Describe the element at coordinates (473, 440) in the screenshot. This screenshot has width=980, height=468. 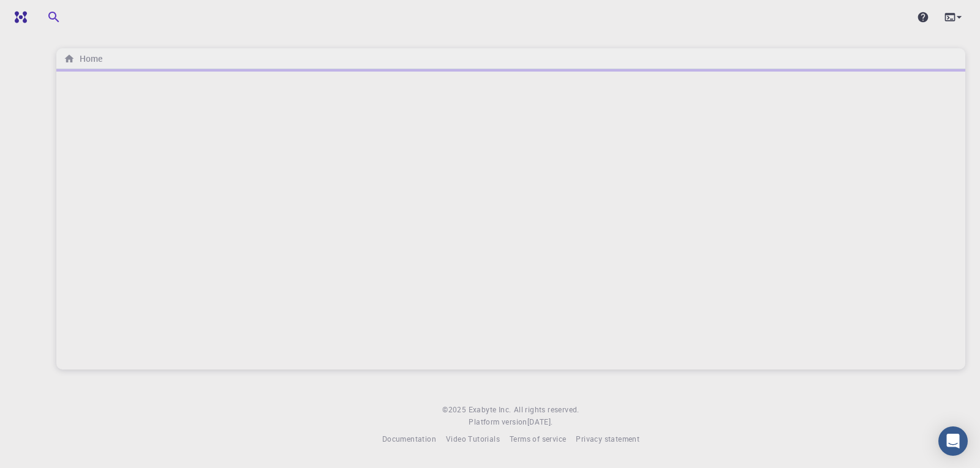
I see `a: Video Tutorials` at that location.